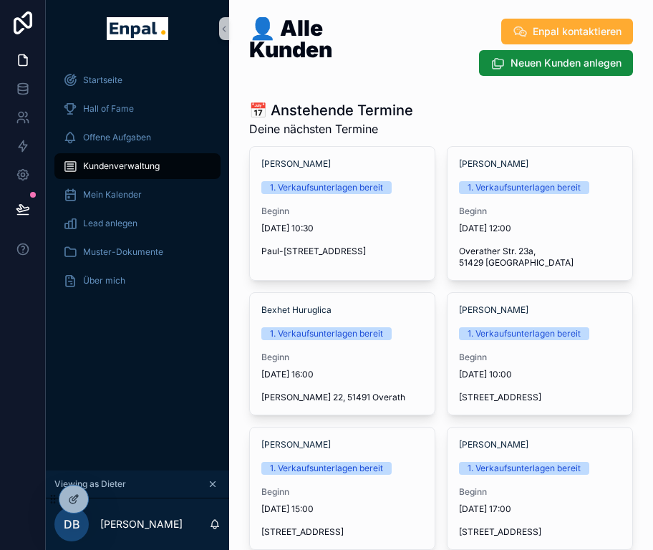  What do you see at coordinates (72, 524) in the screenshot?
I see `span: DB` at bounding box center [72, 524].